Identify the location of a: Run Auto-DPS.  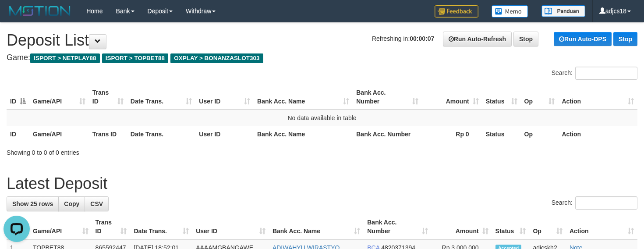
(583, 39).